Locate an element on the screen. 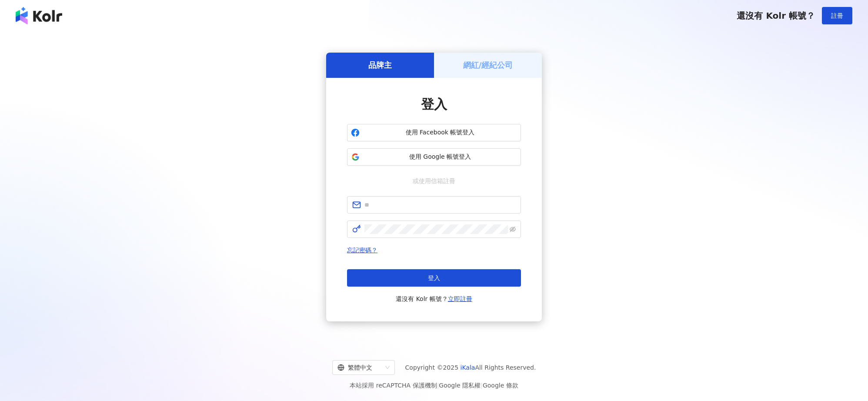 This screenshot has width=868, height=401. a: Google 隱私權 is located at coordinates (459, 385).